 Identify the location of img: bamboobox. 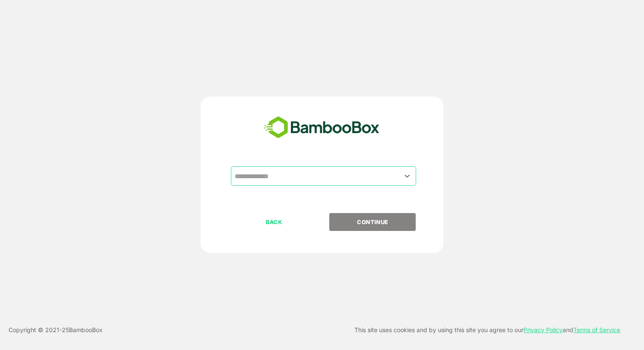
(322, 128).